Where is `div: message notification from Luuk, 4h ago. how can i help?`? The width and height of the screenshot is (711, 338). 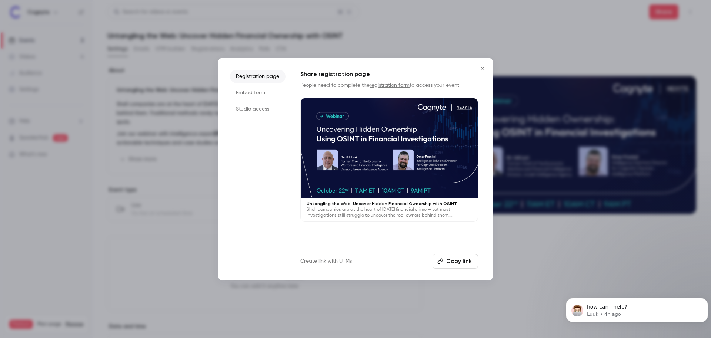 div: message notification from Luuk, 4h ago. how can i help? is located at coordinates (74, 28).